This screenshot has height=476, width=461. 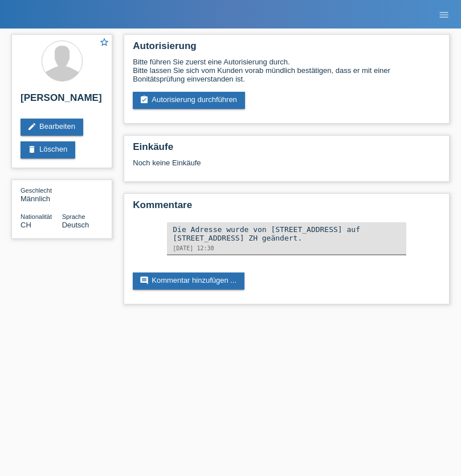 I want to click on i: menu, so click(x=444, y=15).